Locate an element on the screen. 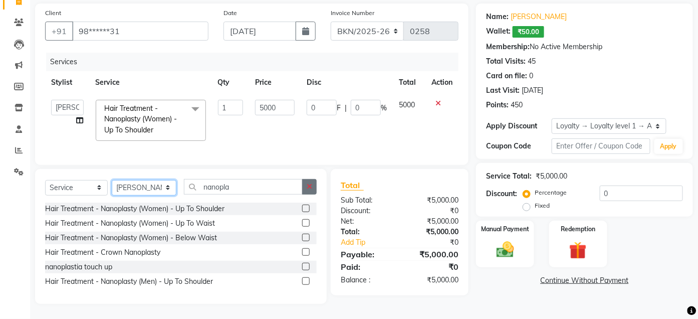  label: Client is located at coordinates (53, 13).